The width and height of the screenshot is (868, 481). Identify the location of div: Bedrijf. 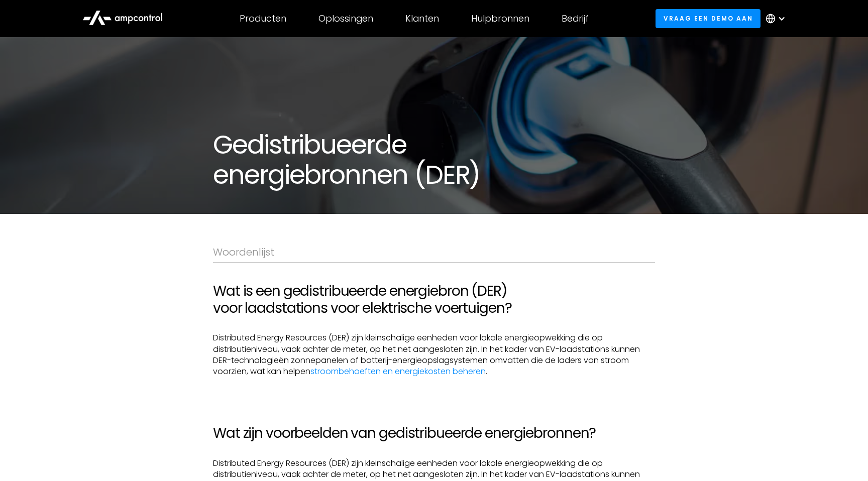
(575, 19).